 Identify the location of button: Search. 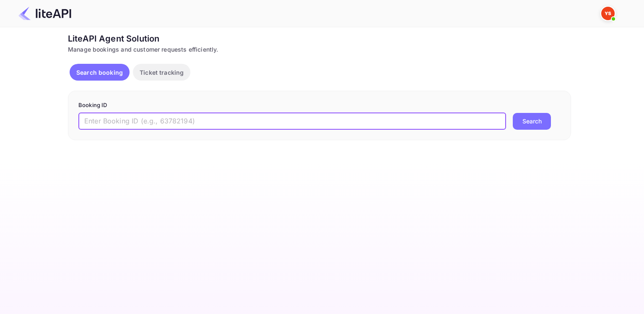
(532, 121).